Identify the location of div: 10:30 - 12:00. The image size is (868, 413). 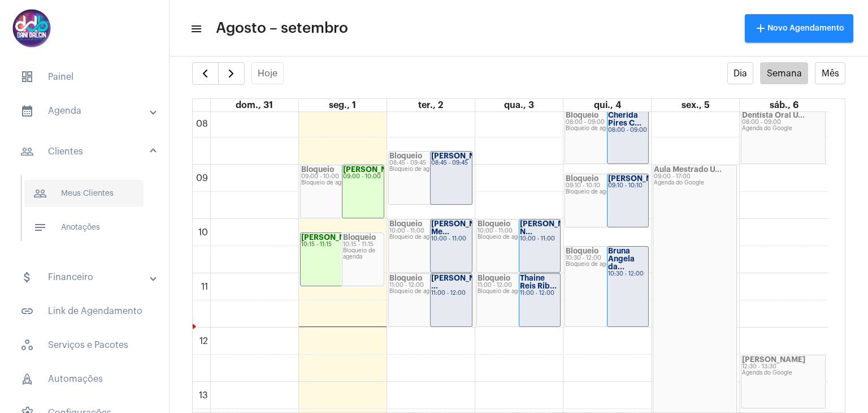
(628, 274).